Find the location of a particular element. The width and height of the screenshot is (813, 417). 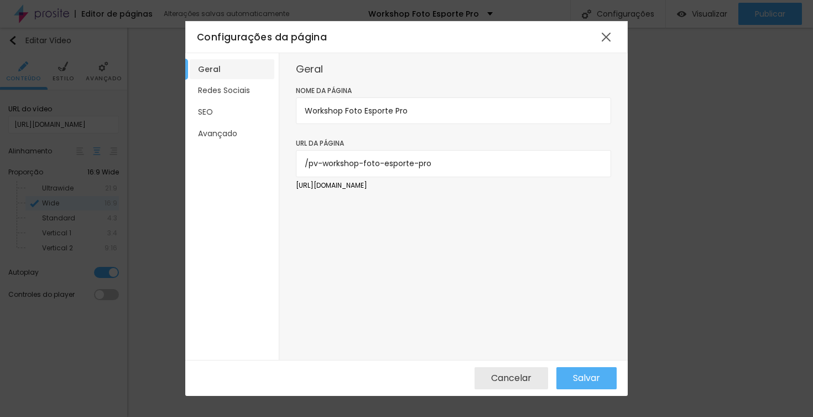

li: Redes Sociais is located at coordinates (232, 90).